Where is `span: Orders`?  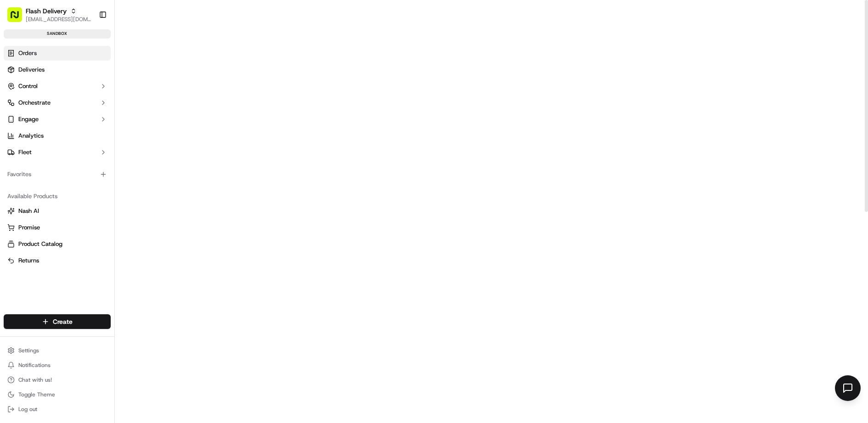
span: Orders is located at coordinates (27, 53).